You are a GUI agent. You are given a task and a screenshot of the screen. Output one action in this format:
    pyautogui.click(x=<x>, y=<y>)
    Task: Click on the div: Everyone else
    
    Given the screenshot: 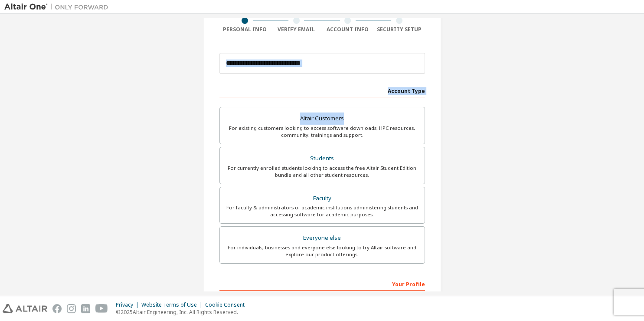 What is the action you would take?
    pyautogui.click(x=322, y=238)
    